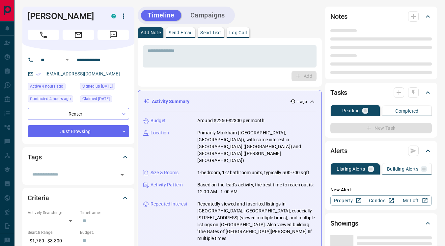  What do you see at coordinates (338, 92) in the screenshot?
I see `h2: Tasks` at bounding box center [338, 92].